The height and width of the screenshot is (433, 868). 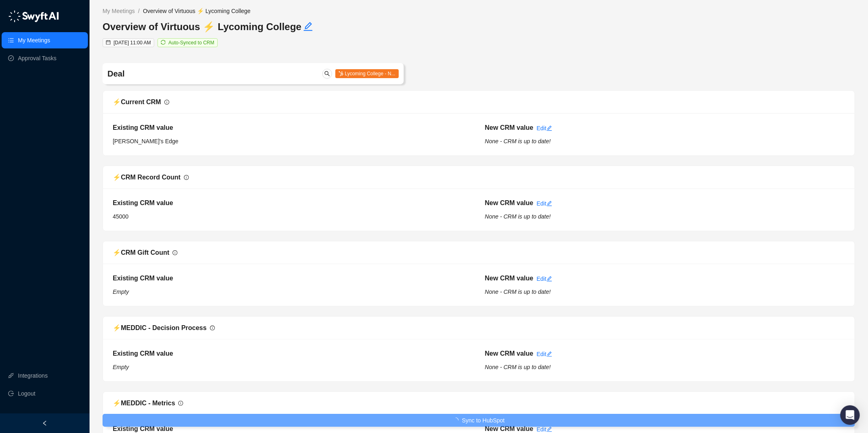 I want to click on span: ⚡️ CRM Record Count, so click(x=146, y=177).